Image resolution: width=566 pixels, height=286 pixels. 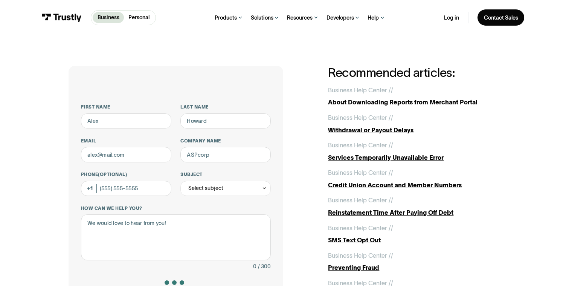 What do you see at coordinates (226, 18) in the screenshot?
I see `div: Products` at bounding box center [226, 18].